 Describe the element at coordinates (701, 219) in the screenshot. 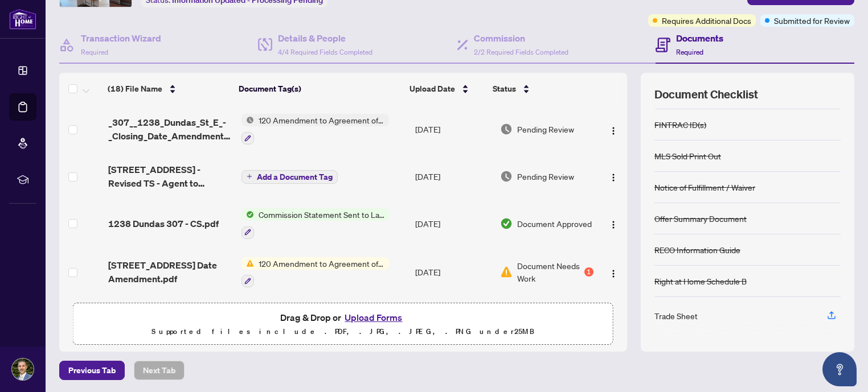

I see `div: Offer Summary Document` at that location.